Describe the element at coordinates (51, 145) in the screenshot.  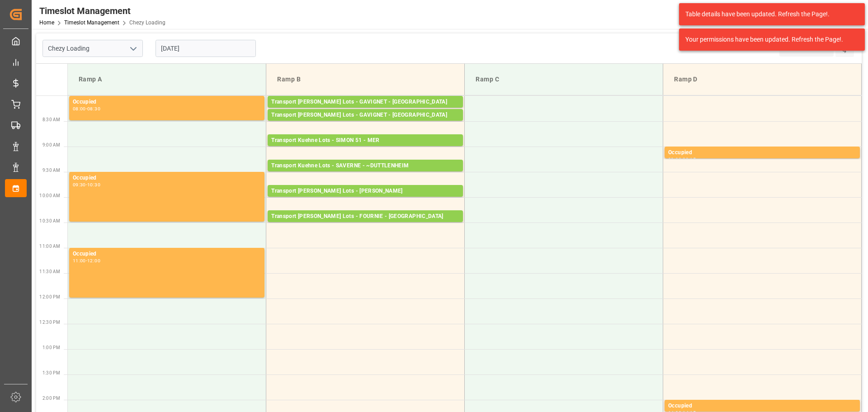
I see `span: 9:00 AM` at that location.